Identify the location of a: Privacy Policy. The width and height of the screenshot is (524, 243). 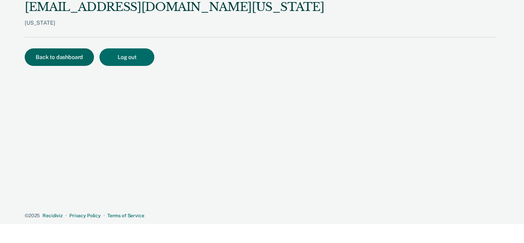
(85, 216).